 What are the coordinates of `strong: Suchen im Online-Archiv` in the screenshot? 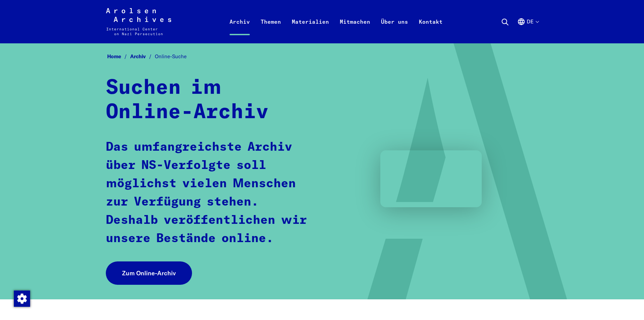 It's located at (187, 100).